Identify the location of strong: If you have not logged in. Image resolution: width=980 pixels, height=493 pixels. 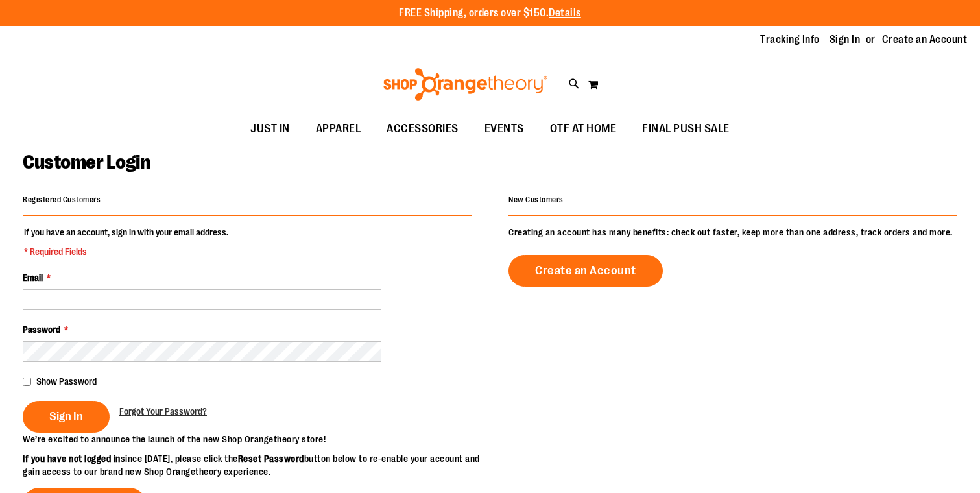
(71, 459).